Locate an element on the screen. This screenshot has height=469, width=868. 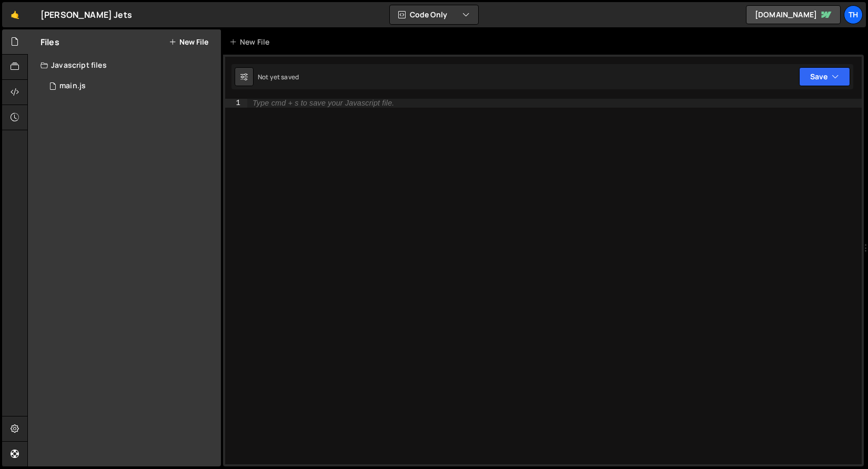
div: Javascript files is located at coordinates (125, 65).